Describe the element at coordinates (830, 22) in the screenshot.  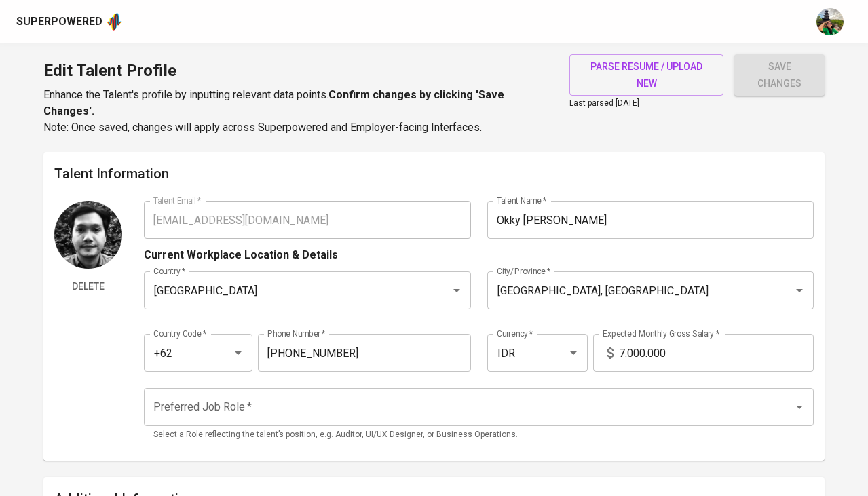
I see `img: eva@glints.com` at that location.